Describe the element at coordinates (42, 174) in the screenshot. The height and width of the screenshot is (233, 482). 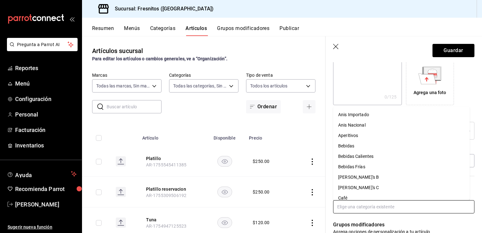
I see `span: Ayuda` at that location.